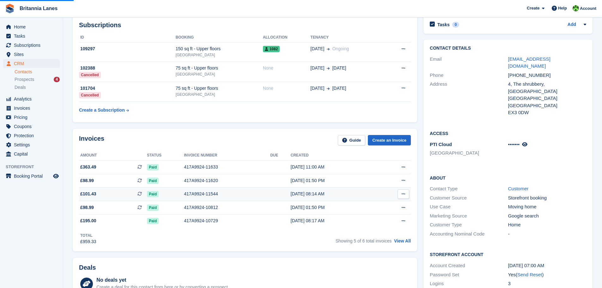 This screenshot has height=288, width=602. I want to click on div: Create a Subscription, so click(102, 110).